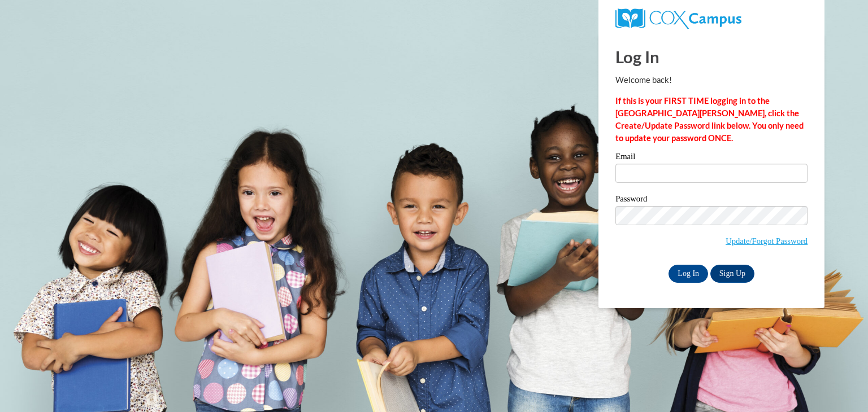 The width and height of the screenshot is (868, 412). What do you see at coordinates (711, 200) in the screenshot?
I see `label: Password` at bounding box center [711, 200].